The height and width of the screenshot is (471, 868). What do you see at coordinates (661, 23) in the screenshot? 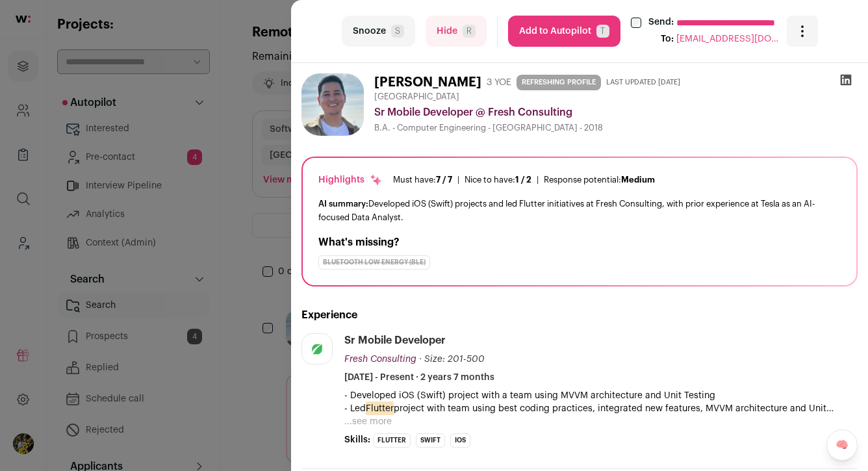
I see `label: Send:` at bounding box center [661, 23].